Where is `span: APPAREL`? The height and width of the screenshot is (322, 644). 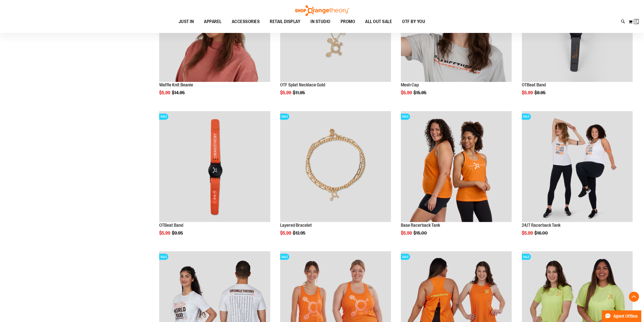
span: APPAREL is located at coordinates (213, 21).